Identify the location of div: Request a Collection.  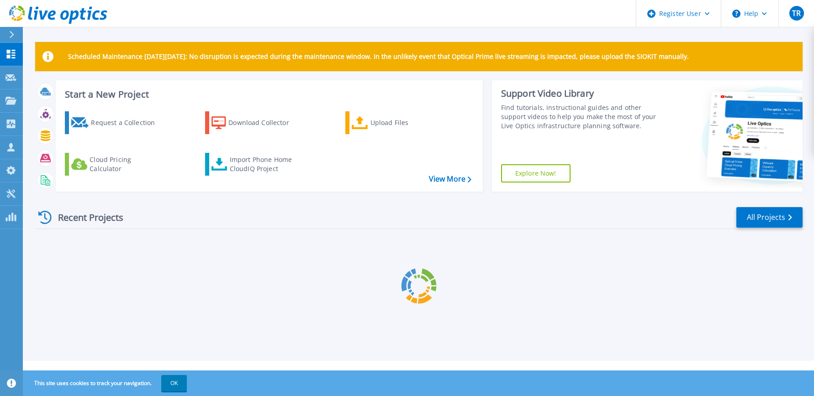
(127, 123).